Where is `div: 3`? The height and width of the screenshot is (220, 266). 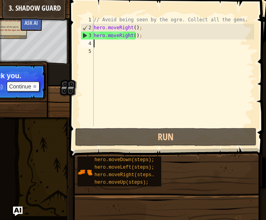
div: 3 is located at coordinates (87, 36).